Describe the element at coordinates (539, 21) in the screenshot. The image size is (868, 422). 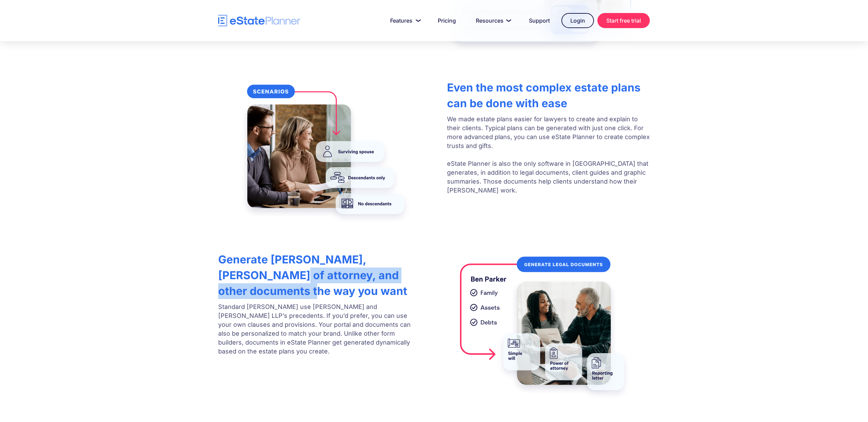
I see `a: Support` at that location.